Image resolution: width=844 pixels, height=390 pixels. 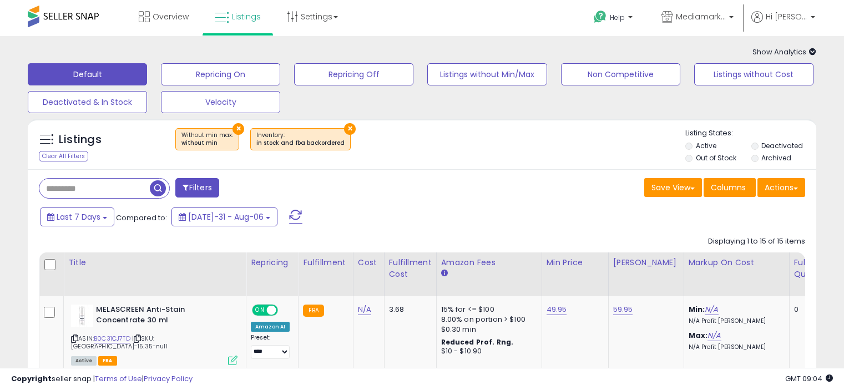 What do you see at coordinates (757, 241) in the screenshot?
I see `div: Displaying 1 to 15 of 15 items` at bounding box center [757, 241].